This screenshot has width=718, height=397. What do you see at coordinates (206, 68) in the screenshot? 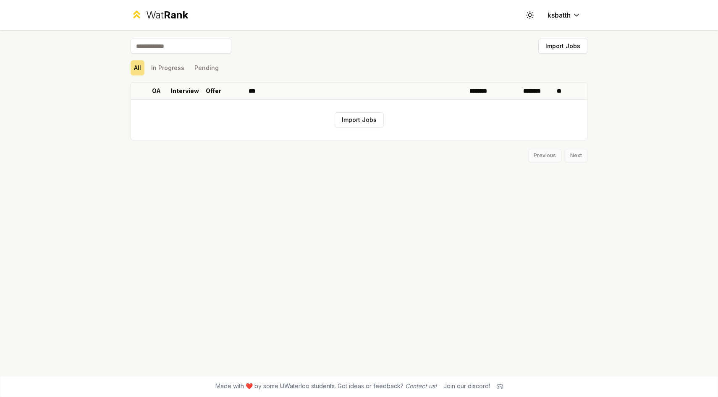
I see `button: Pending` at bounding box center [206, 68].